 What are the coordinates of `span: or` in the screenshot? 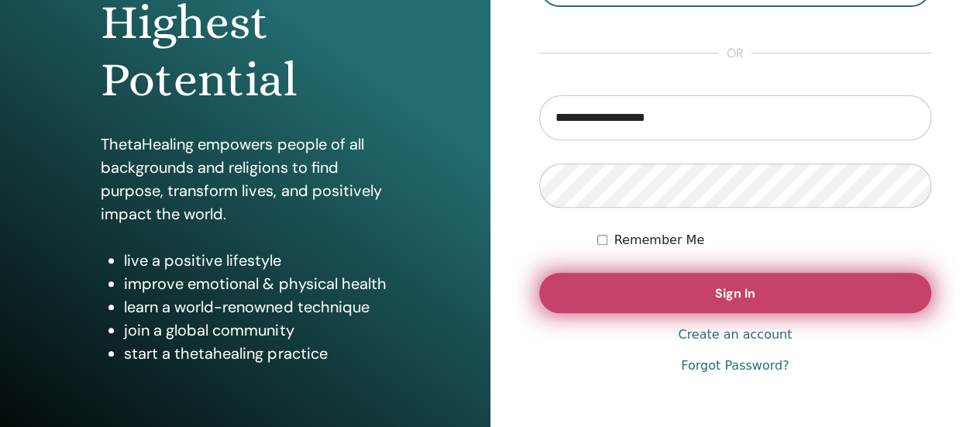 It's located at (735, 54).